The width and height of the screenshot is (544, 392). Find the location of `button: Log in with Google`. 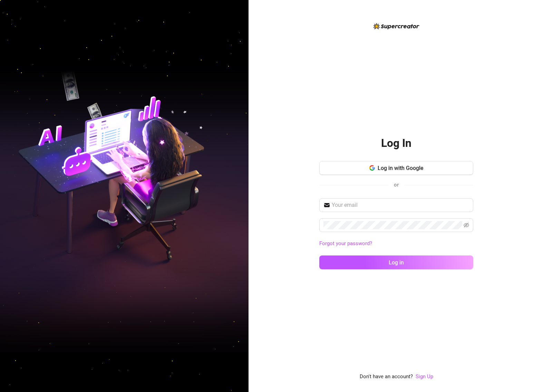

button: Log in with Google is located at coordinates (396, 168).